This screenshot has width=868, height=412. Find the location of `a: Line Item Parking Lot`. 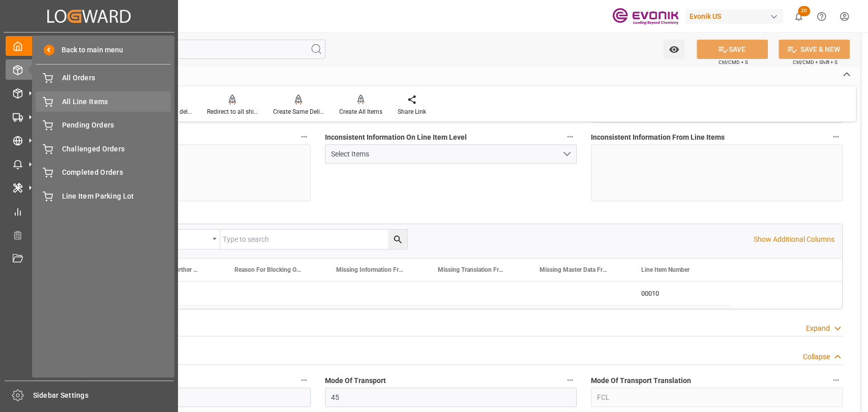

a: Line Item Parking Lot is located at coordinates (103, 196).